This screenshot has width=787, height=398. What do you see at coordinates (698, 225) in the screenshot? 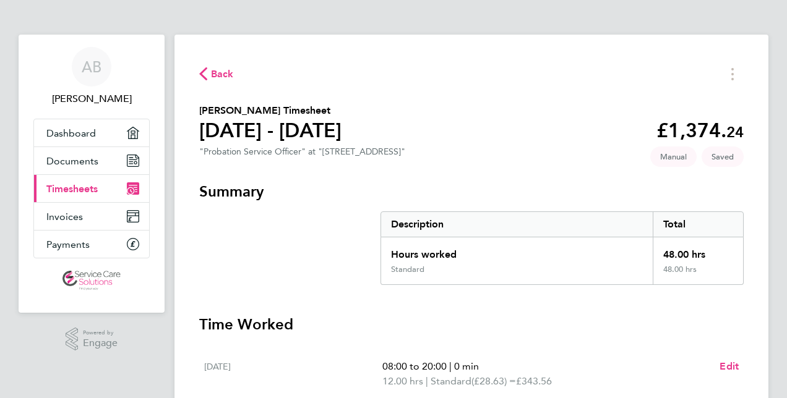
I see `div: Total` at bounding box center [698, 225].